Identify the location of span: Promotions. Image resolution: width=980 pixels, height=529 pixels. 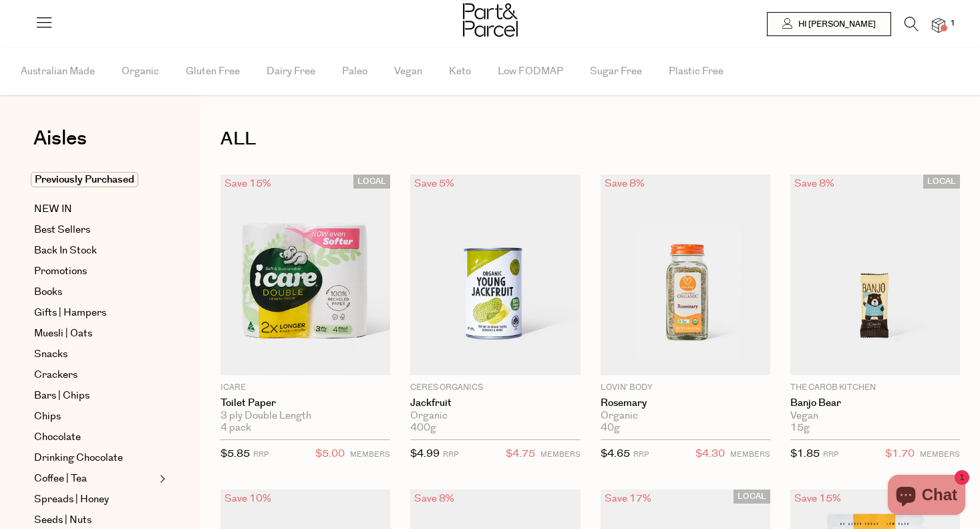
(60, 271).